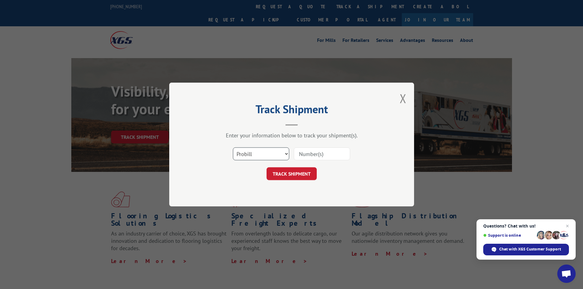 This screenshot has height=289, width=583. Describe the element at coordinates (509, 235) in the screenshot. I see `span: Support is online` at that location.